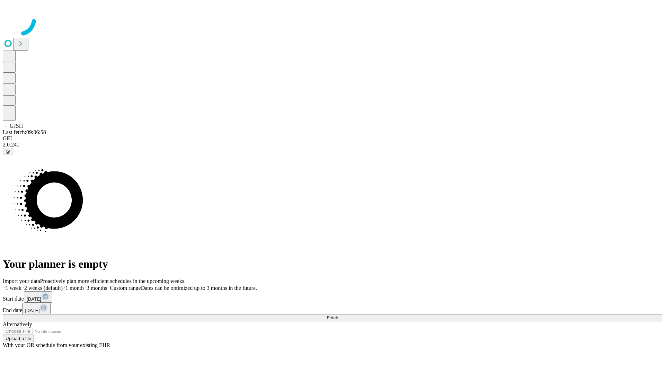 This screenshot has height=374, width=665. I want to click on span: With your OR schedule from your existing EHR, so click(56, 345).